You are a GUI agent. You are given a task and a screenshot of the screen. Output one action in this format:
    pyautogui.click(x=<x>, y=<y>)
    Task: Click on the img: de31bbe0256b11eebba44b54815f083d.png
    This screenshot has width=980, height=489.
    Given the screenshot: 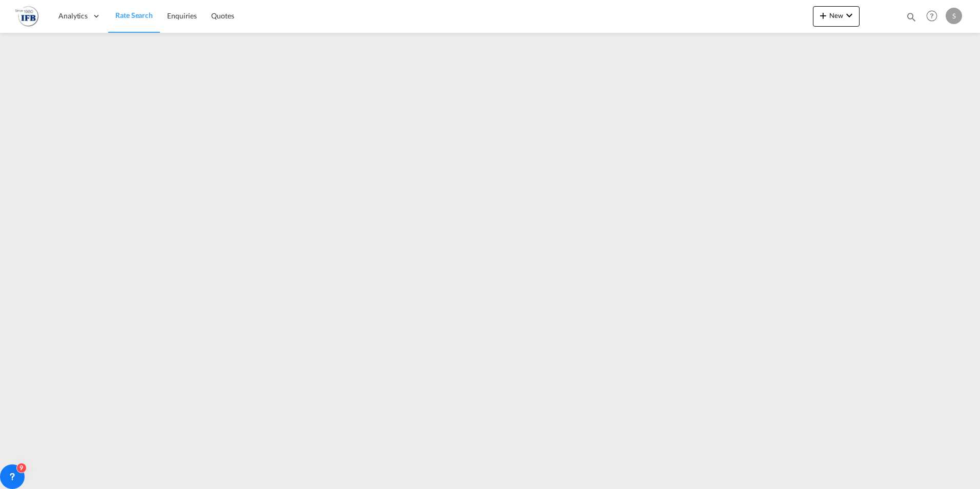 What is the action you would take?
    pyautogui.click(x=27, y=16)
    